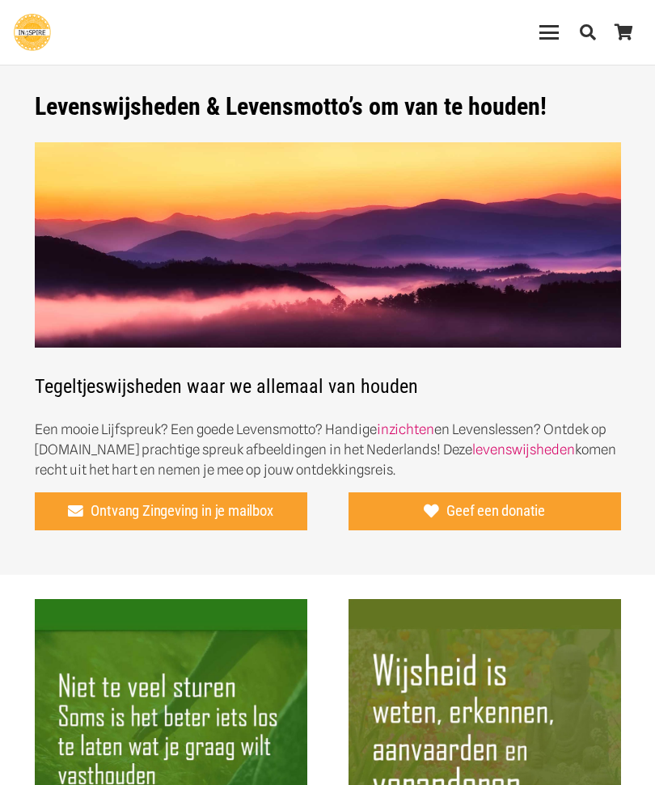  I want to click on a: Menu, so click(549, 32).